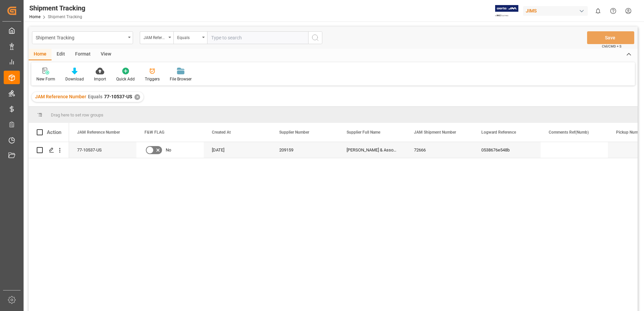  I want to click on div: Home, so click(40, 55).